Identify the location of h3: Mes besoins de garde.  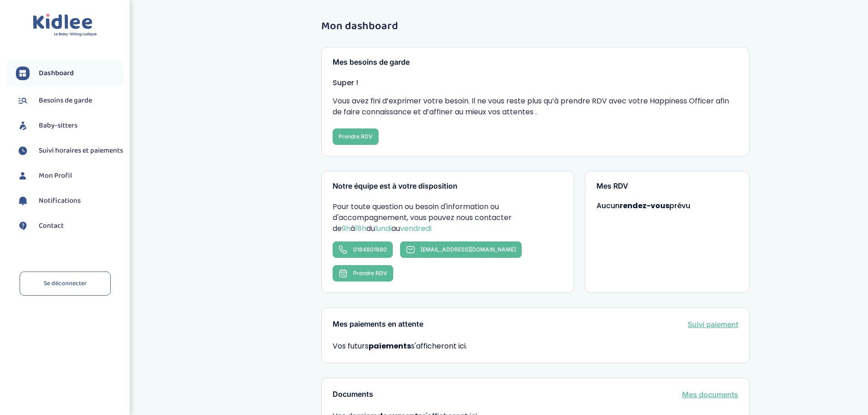
(536, 62).